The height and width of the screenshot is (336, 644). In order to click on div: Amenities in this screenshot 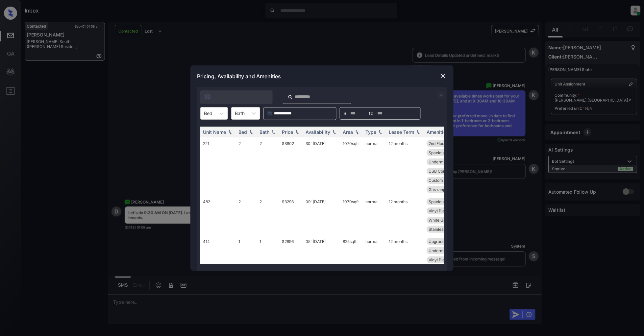, I will do `click(438, 132)`.